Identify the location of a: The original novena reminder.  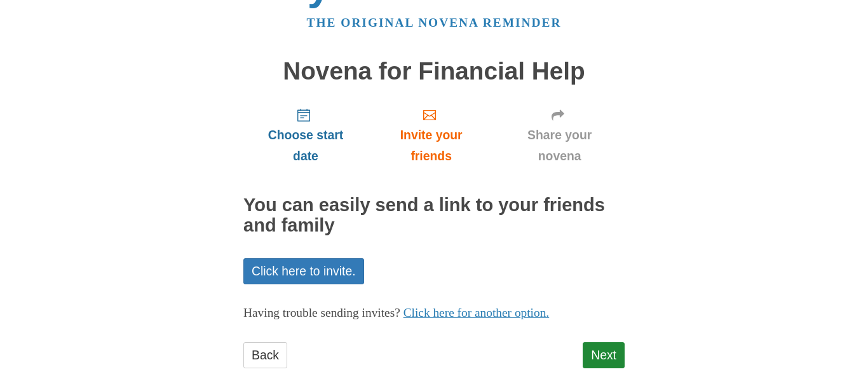
(434, 22).